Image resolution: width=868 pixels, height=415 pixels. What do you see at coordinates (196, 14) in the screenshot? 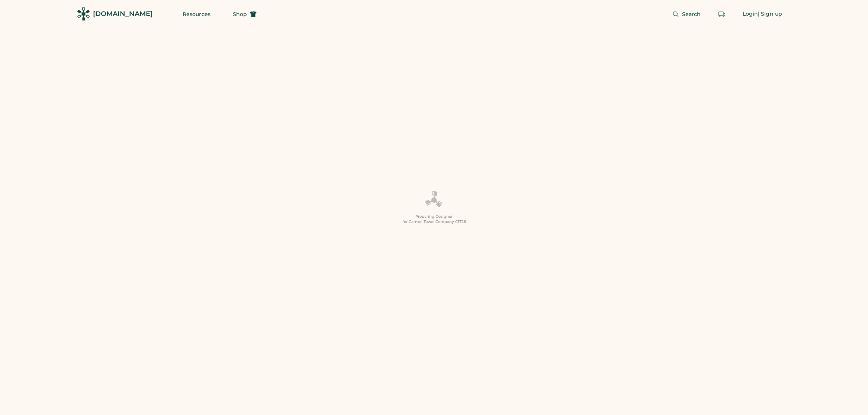
I see `button: Resources` at bounding box center [196, 14].